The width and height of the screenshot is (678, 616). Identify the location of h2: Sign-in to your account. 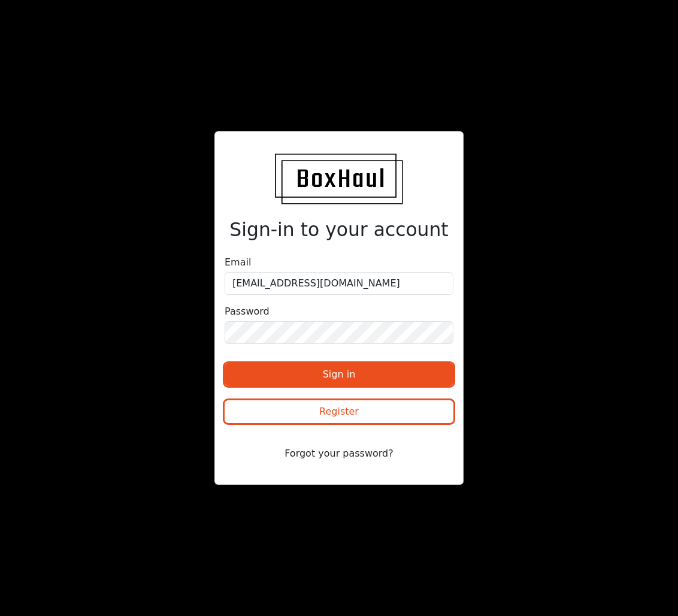
(339, 230).